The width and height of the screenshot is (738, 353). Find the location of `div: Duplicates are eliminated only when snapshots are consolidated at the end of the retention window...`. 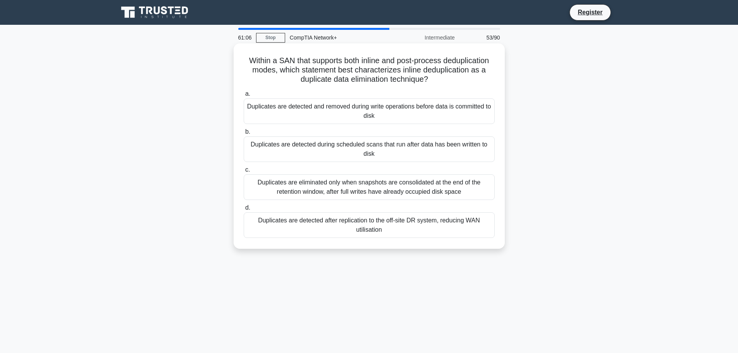

div: Duplicates are eliminated only when snapshots are consolidated at the end of the retention window... is located at coordinates (369, 187).